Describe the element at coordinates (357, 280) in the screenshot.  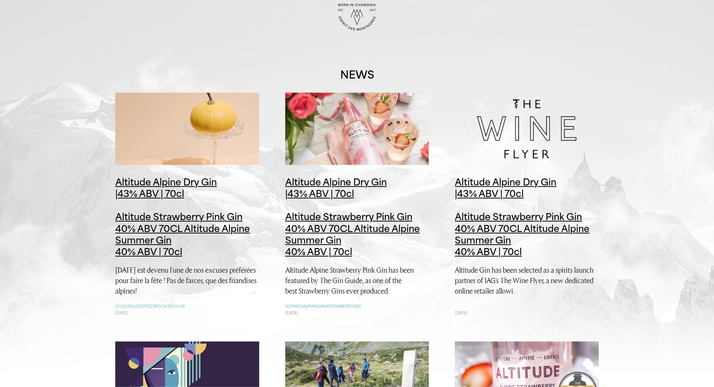
I see `p: Altitude Alpine Strawberry Pink Gin has been featured by The Gin Guide, as one of the best Strawb...` at that location.